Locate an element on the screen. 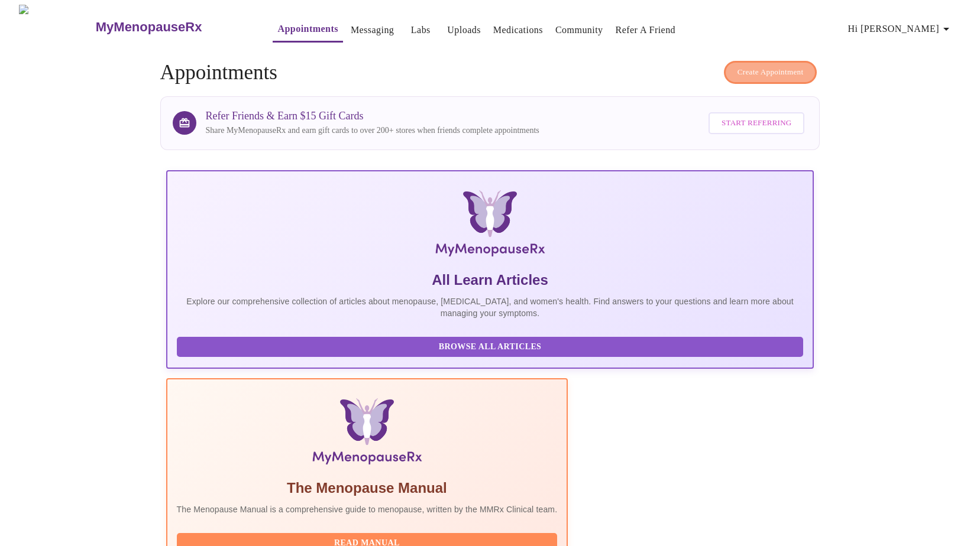 The width and height of the screenshot is (980, 546). a: Appointments is located at coordinates (307, 29).